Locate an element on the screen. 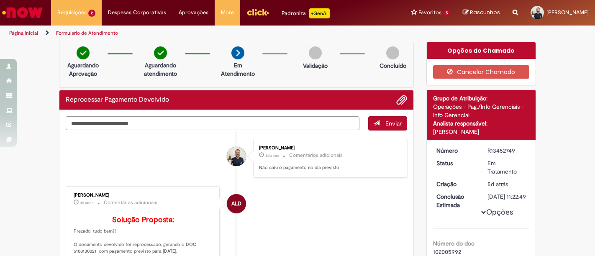 This screenshot has width=595, height=256. img: ServiceNow is located at coordinates (22, 13).